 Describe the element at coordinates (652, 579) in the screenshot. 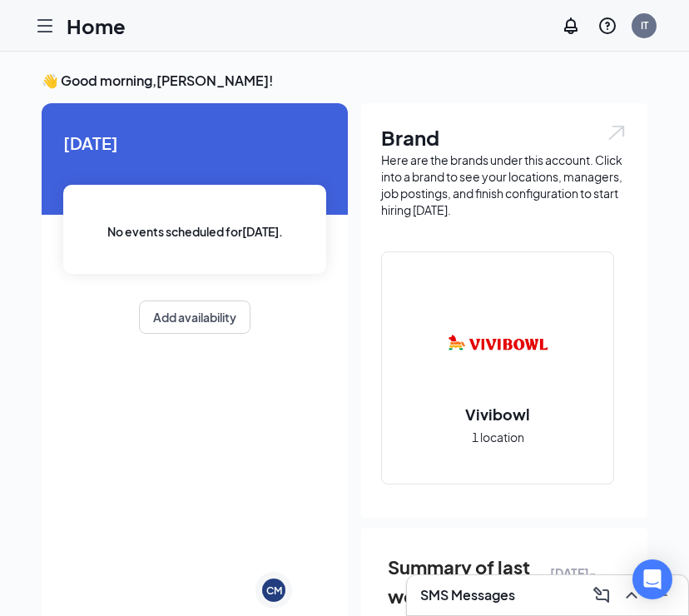

I see `div: Open Intercom Messenger` at that location.